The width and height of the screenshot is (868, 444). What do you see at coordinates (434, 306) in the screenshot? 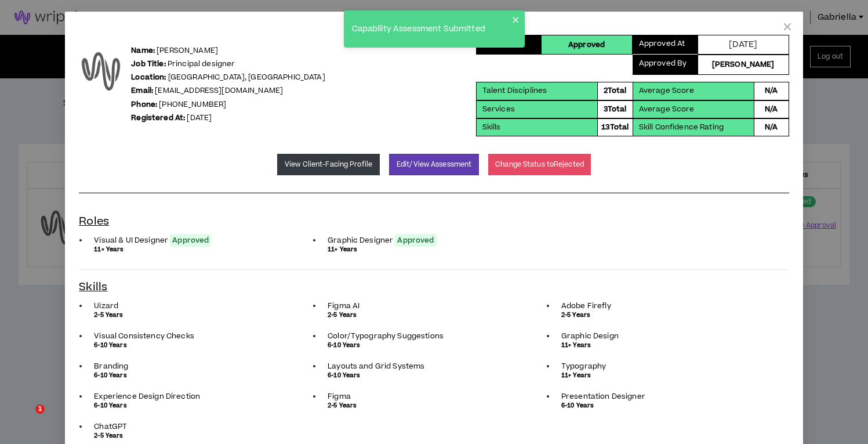
I see `p: Figma AI` at bounding box center [434, 306].